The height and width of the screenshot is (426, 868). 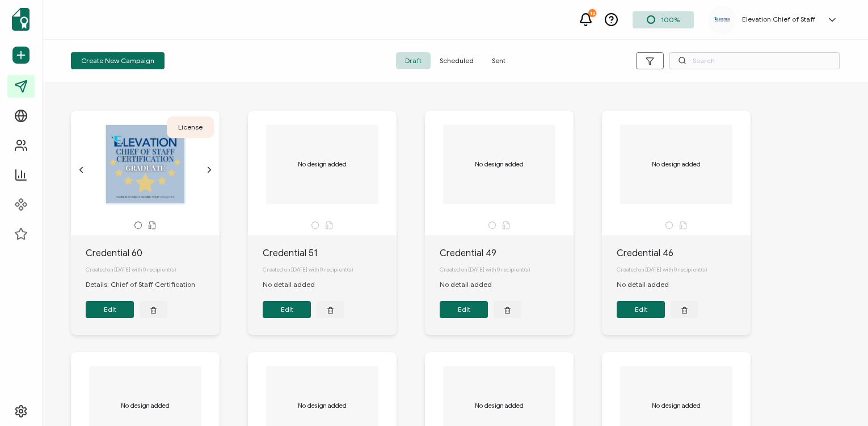 I want to click on div: Details: Chief of Staff Certification, so click(x=146, y=285).